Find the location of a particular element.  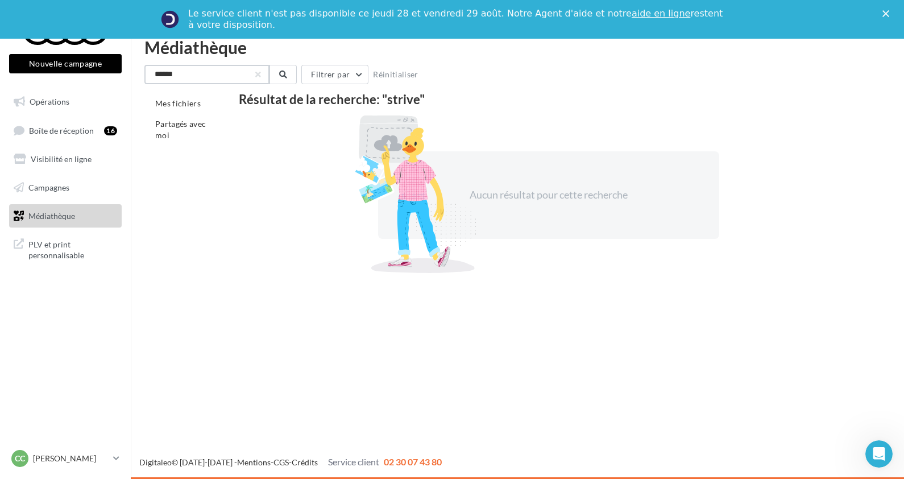

span: Opérations is located at coordinates (49, 101).